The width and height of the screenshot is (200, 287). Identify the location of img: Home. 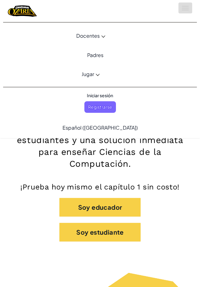
(22, 11).